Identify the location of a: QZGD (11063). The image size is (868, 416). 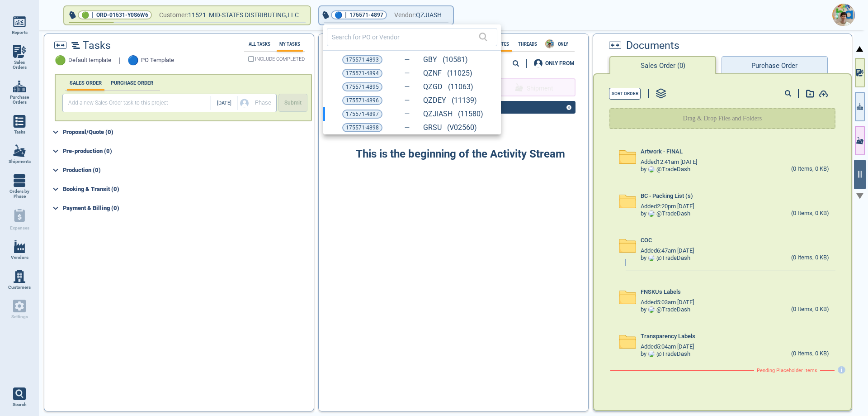
(448, 87).